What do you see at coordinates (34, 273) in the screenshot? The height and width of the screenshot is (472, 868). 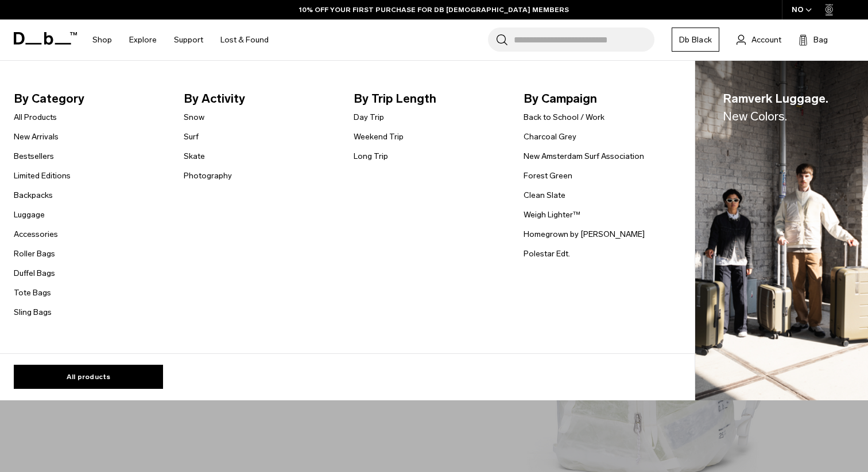 I see `a: Duffel Bags` at bounding box center [34, 273].